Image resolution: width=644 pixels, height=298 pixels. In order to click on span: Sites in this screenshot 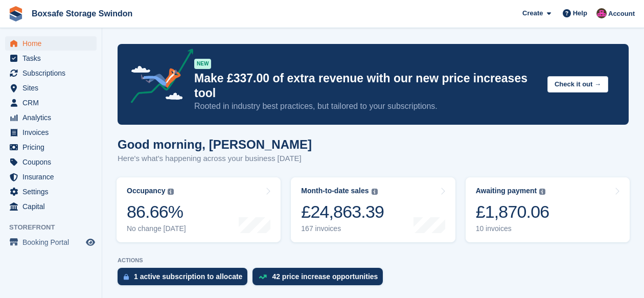, I will do `click(53, 88)`.